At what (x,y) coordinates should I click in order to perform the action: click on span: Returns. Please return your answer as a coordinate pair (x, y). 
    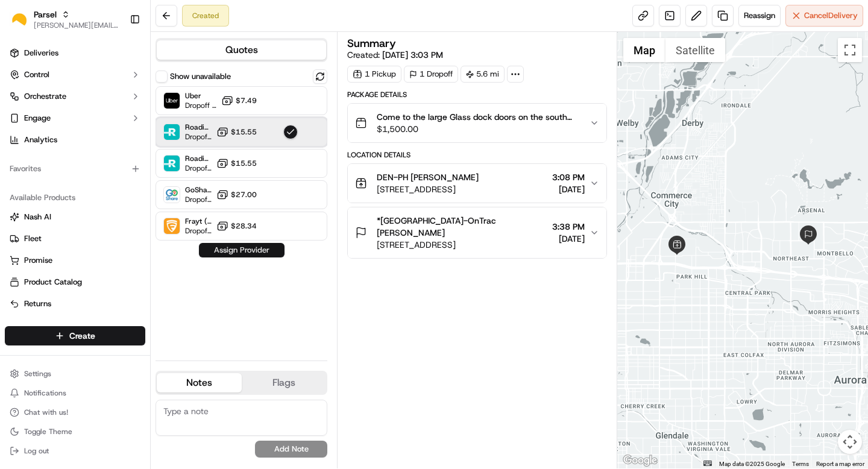
    Looking at the image, I should click on (37, 304).